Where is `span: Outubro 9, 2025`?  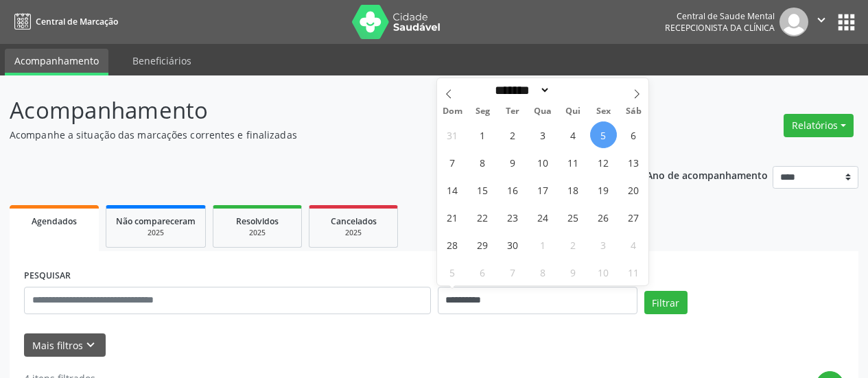 span: Outubro 9, 2025 is located at coordinates (573, 272).